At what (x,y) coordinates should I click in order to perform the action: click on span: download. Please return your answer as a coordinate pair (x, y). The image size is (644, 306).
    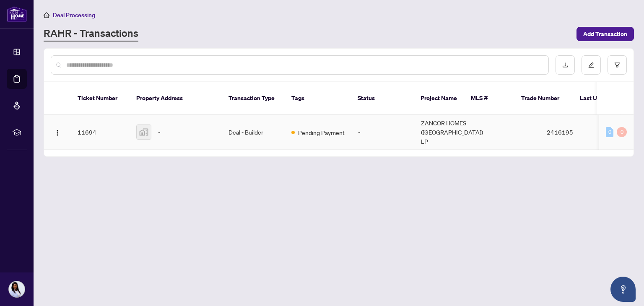
    Looking at the image, I should click on (565, 65).